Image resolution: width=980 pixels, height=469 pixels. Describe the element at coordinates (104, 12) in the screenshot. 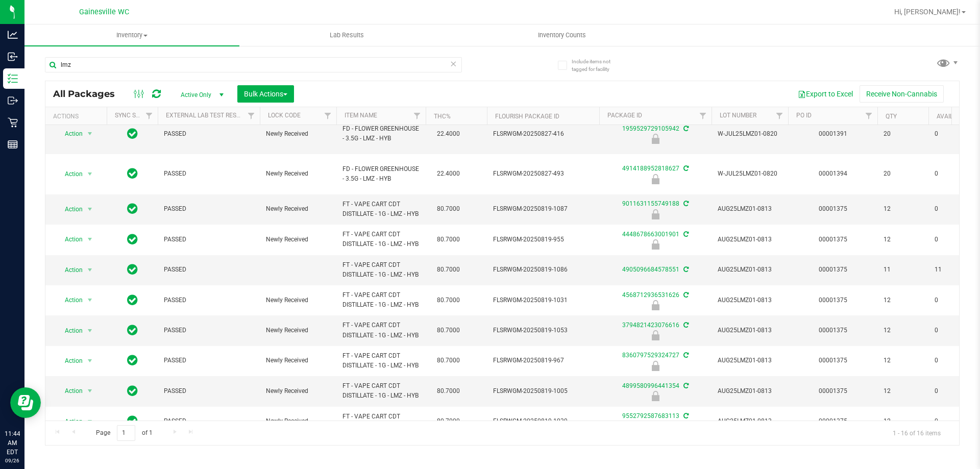

I see `span: Gainesville WC` at that location.